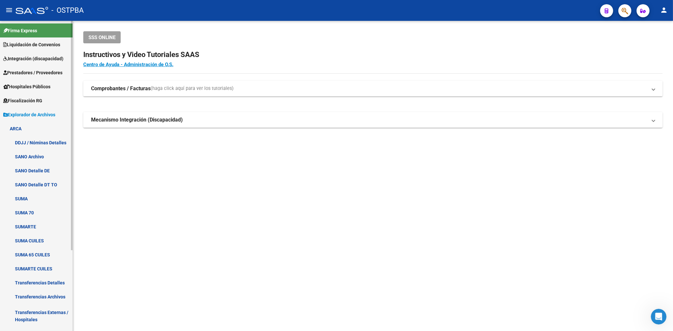  Describe the element at coordinates (23, 101) in the screenshot. I see `span: Fiscalización RG` at that location.